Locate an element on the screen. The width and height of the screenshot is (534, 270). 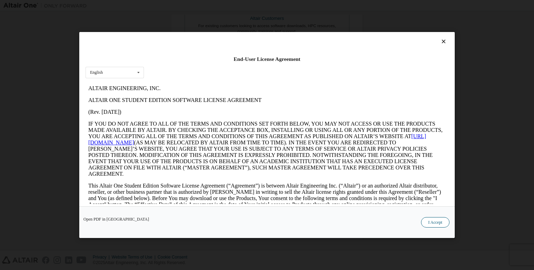
div: End-User License Agreement is located at coordinates (267, 59).